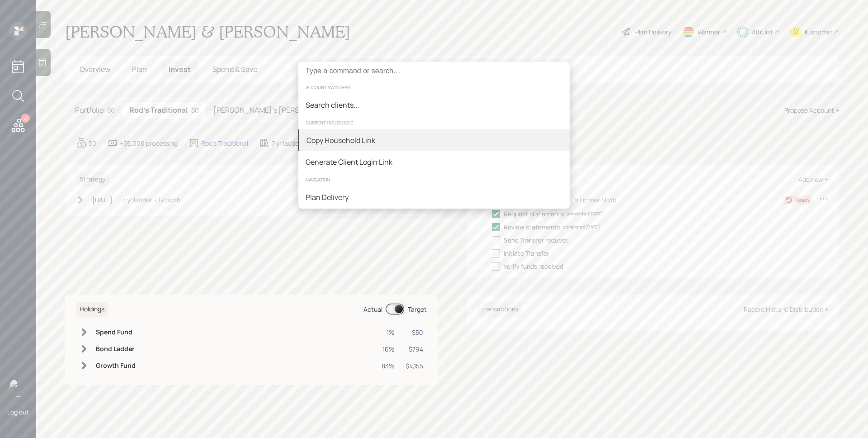 The height and width of the screenshot is (438, 868). What do you see at coordinates (434, 180) in the screenshot?
I see `div: navigation` at bounding box center [434, 180].